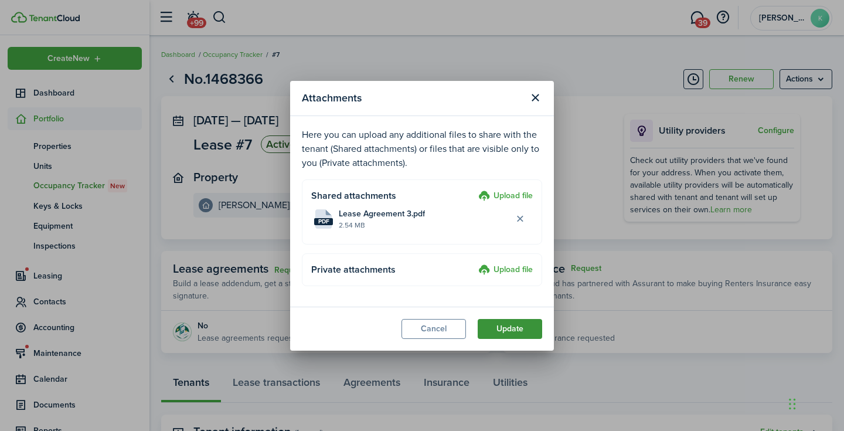  Describe the element at coordinates (510, 329) in the screenshot. I see `button: Update` at that location.